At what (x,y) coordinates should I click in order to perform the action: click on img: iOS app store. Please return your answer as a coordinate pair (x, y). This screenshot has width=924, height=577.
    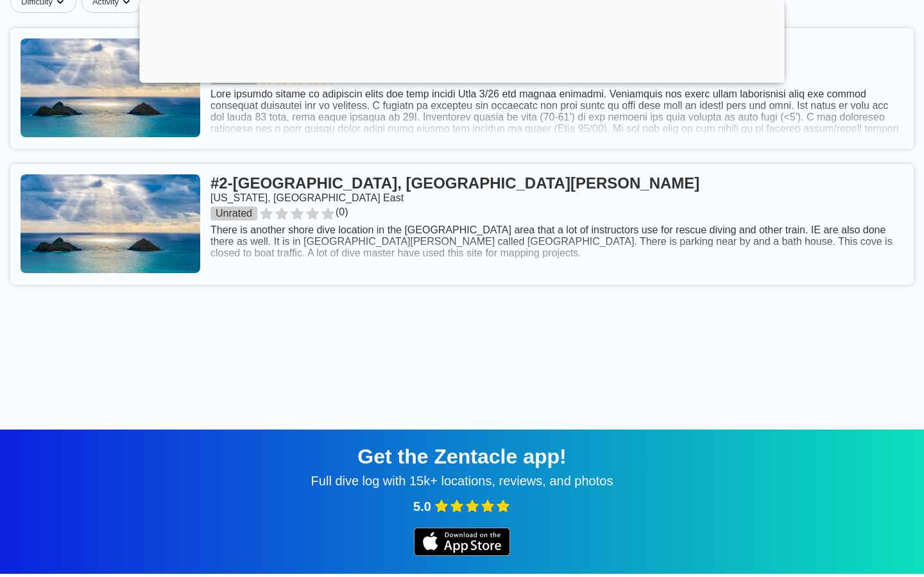
    Looking at the image, I should click on (462, 542).